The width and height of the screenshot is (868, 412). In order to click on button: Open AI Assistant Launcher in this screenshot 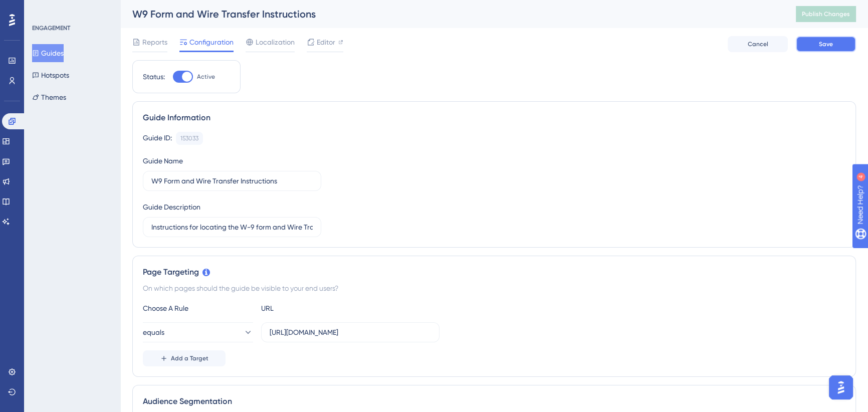, I will do `click(15, 15)`.